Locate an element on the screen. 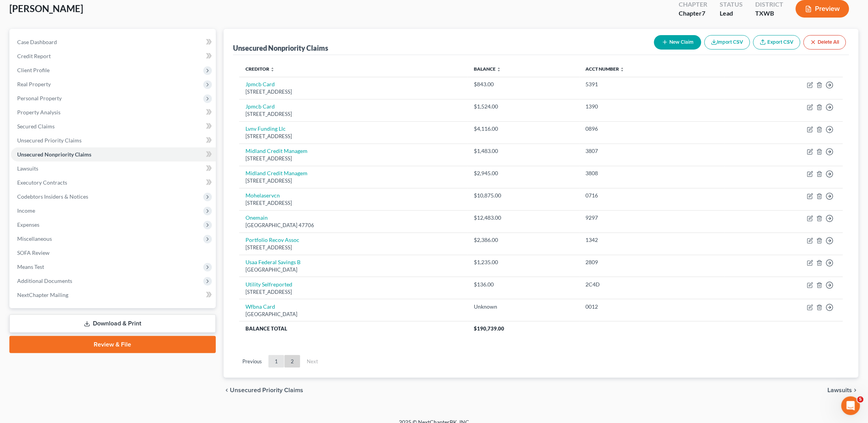 The width and height of the screenshot is (868, 423). div: $1,483.00 is located at coordinates (523, 151).